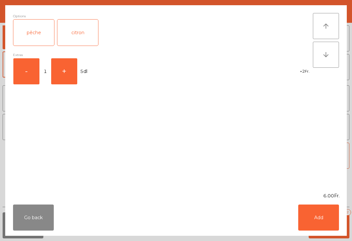 The height and width of the screenshot is (241, 352). What do you see at coordinates (326, 55) in the screenshot?
I see `i: arrow_downward` at bounding box center [326, 55].